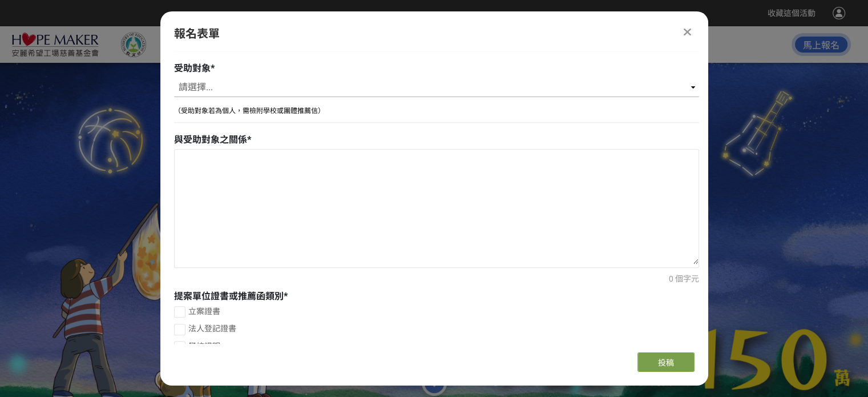 This screenshot has height=397, width=868. What do you see at coordinates (213, 328) in the screenshot?
I see `span: 法人登記證書` at bounding box center [213, 328].